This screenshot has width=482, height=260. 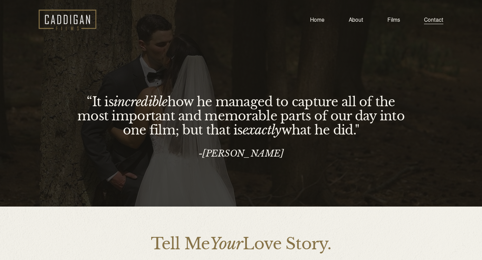 What do you see at coordinates (241, 116) in the screenshot?
I see `h3: “It is how he managed to capture all of the most important and memorable parts of our day into on...` at bounding box center [241, 116].